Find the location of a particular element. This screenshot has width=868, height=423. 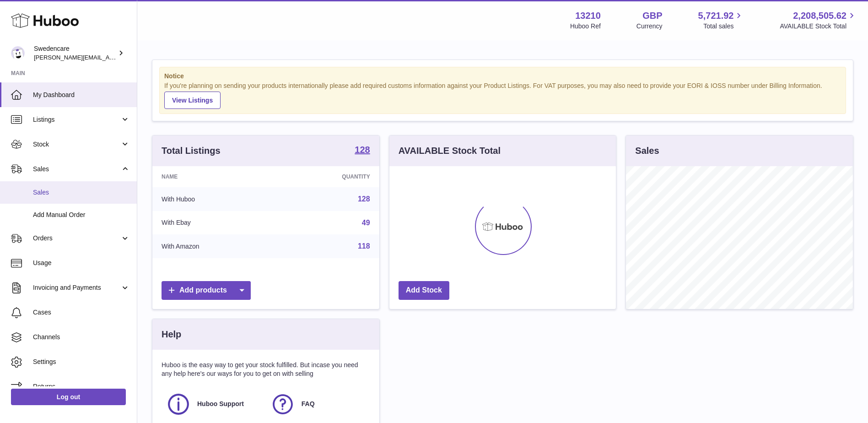

h3: Sales is located at coordinates (647, 151).